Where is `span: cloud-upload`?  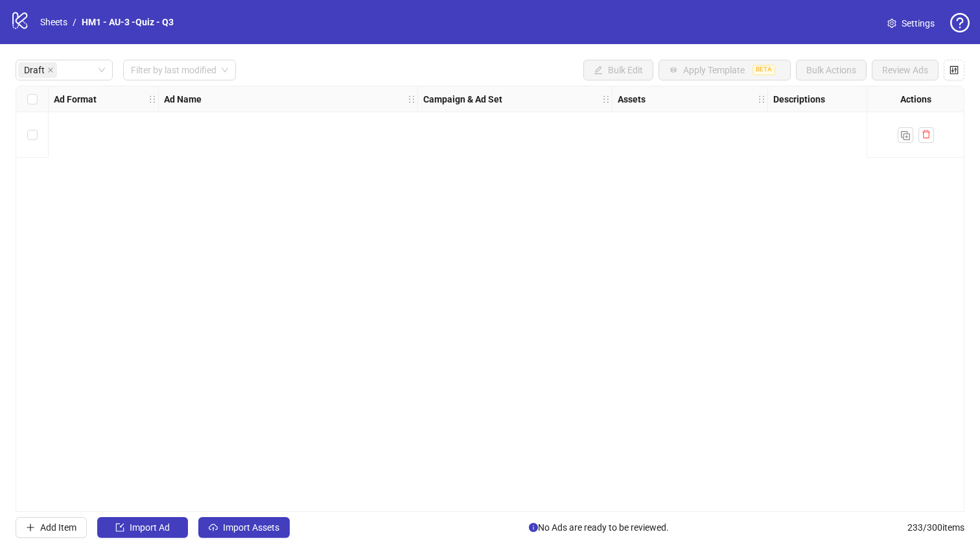
span: cloud-upload is located at coordinates (214, 528).